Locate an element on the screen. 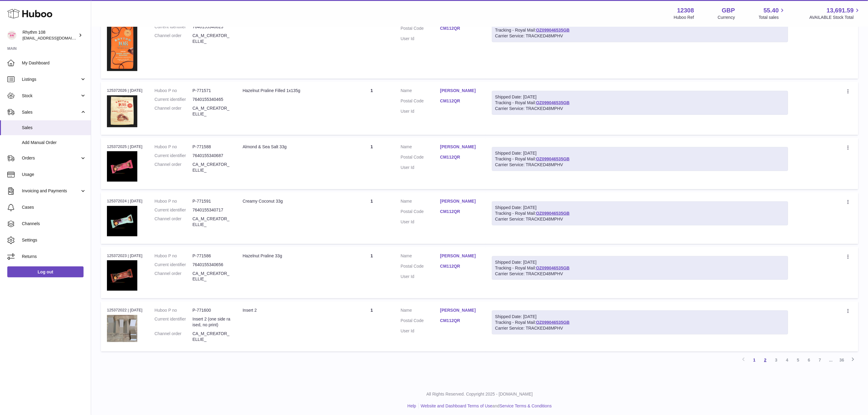 The image size is (868, 415). img: 123081684746496.jpg is located at coordinates (122, 111).